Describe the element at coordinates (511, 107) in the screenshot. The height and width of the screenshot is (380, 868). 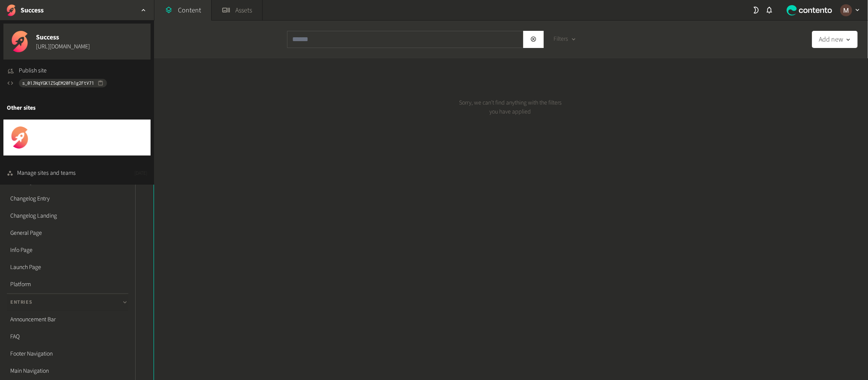
I see `p: Sorry, we can’t find anything with the filters you have applied` at that location.